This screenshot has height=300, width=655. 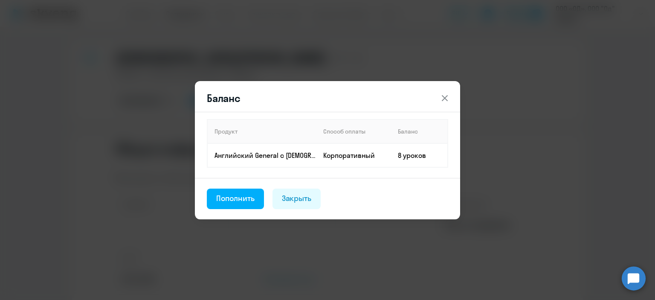 What do you see at coordinates (419, 155) in the screenshot?
I see `td: 8 уроков` at bounding box center [419, 155].